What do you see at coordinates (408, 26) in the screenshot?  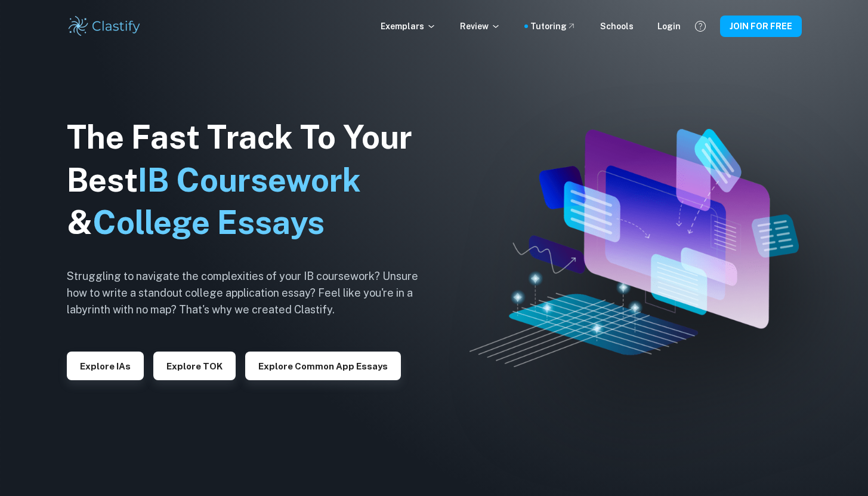 I see `p: Exemplars` at bounding box center [408, 26].